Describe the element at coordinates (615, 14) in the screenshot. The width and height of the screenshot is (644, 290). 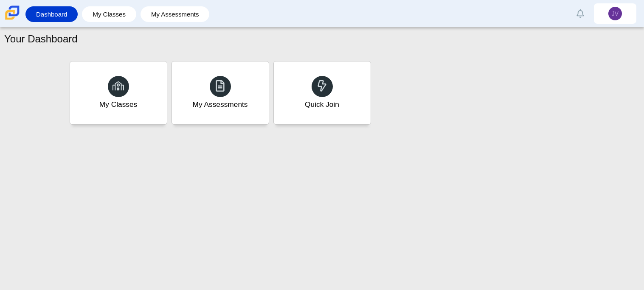
I see `a: JV` at that location.